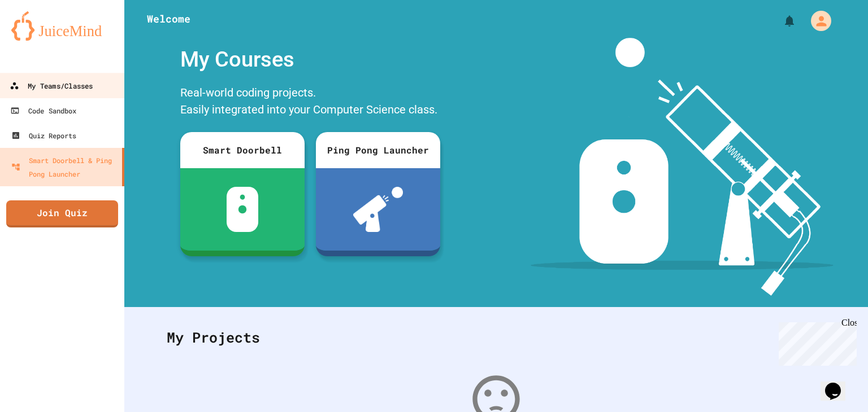 The width and height of the screenshot is (868, 412). What do you see at coordinates (310, 59) in the screenshot?
I see `div: My Courses` at bounding box center [310, 59].